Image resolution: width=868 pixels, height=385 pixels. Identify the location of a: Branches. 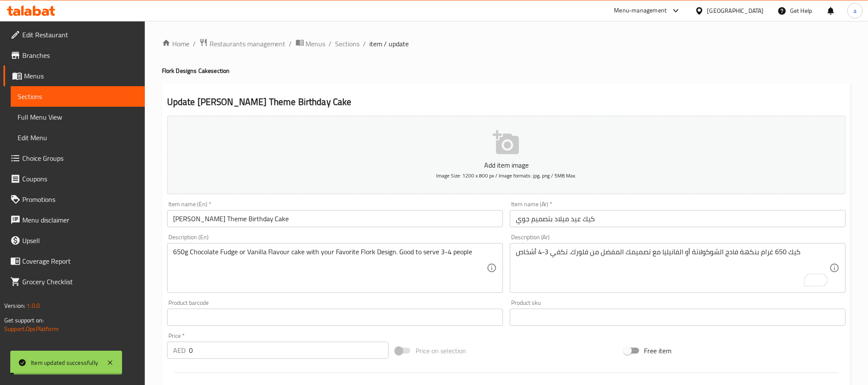
(74, 56).